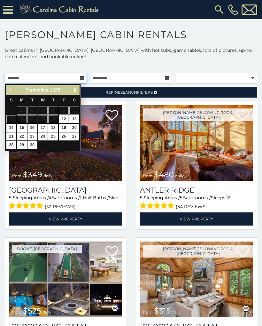 The width and height of the screenshot is (262, 326). Describe the element at coordinates (75, 90) in the screenshot. I see `span: Next` at that location.